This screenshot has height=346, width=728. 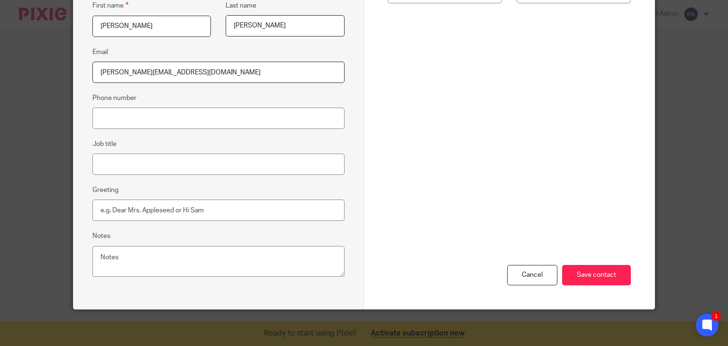 What do you see at coordinates (219, 210) in the screenshot?
I see `input: e.g. Dear Mrs. Appleseed or Hi Sam` at bounding box center [219, 210].